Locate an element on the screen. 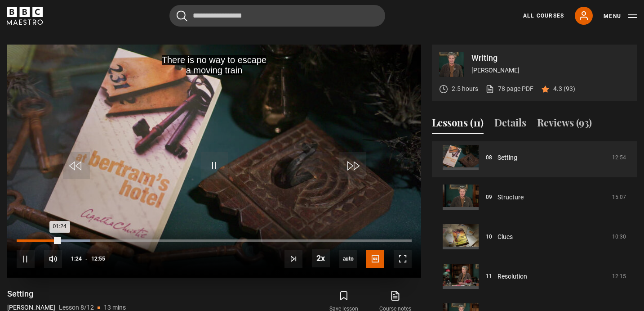 The image size is (644, 311). span: 12:55 is located at coordinates (98, 259).